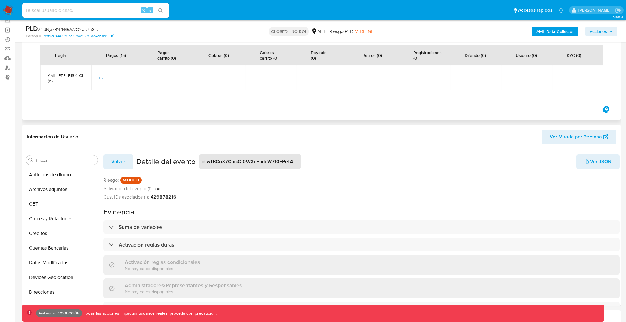 The width and height of the screenshot is (626, 322). I want to click on p: CLOSED - NO ROI, so click(289, 31).